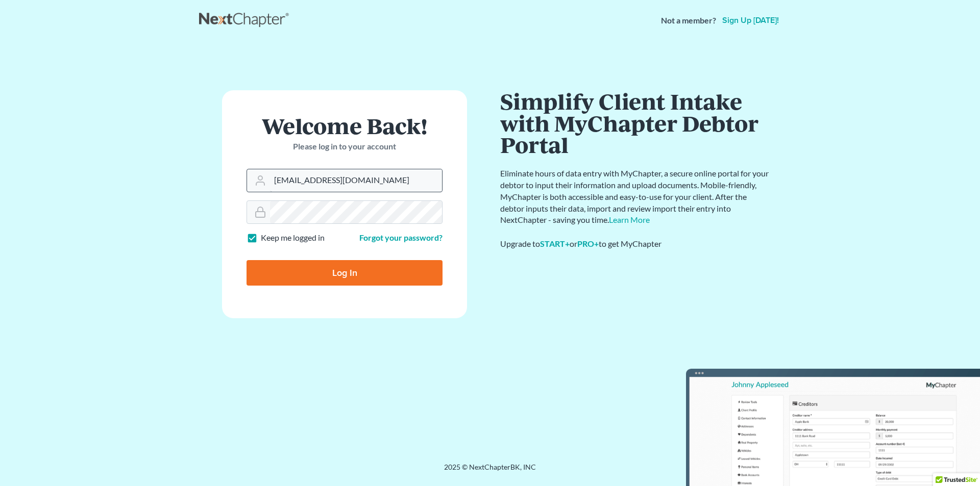 The height and width of the screenshot is (486, 980). What do you see at coordinates (555, 243) in the screenshot?
I see `a: START+` at bounding box center [555, 243].